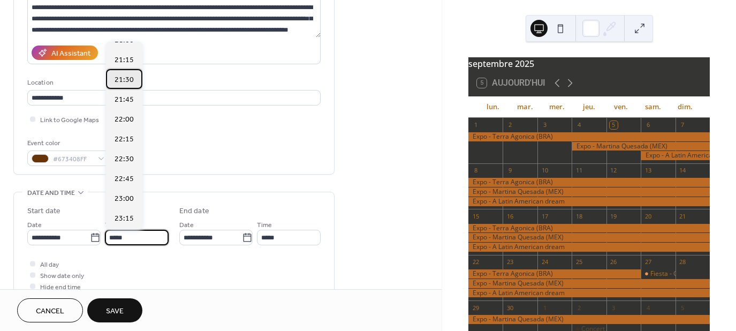 The image size is (736, 331). What do you see at coordinates (683, 170) in the screenshot?
I see `div: 14` at bounding box center [683, 170].